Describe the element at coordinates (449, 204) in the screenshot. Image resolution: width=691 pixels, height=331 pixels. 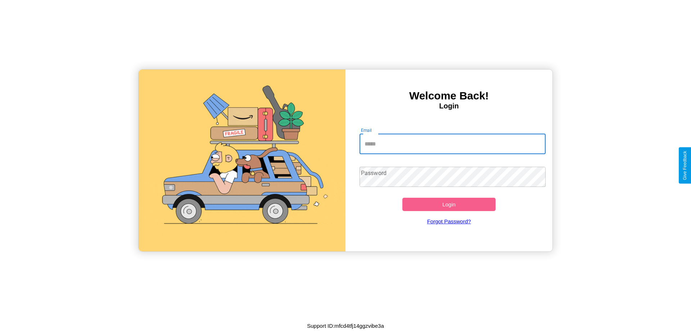
I see `button: Login` at that location.